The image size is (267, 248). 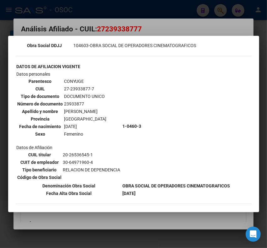 What do you see at coordinates (39, 162) in the screenshot?
I see `th: CUIT de empleador` at bounding box center [39, 162].